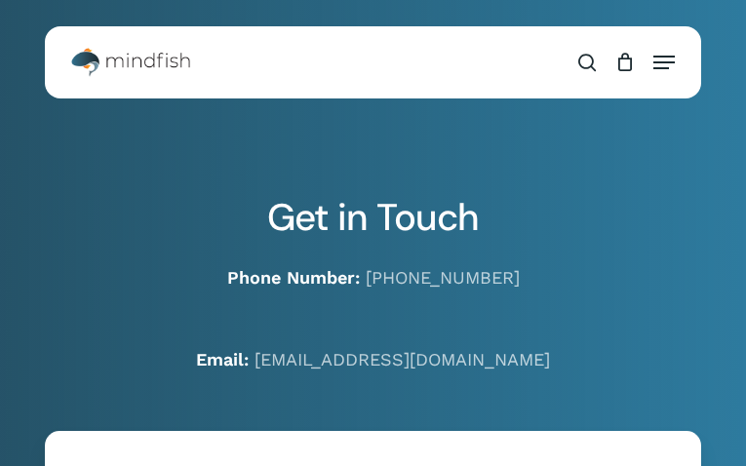 The image size is (746, 466). I want to click on a: Navigation Menu, so click(664, 62).